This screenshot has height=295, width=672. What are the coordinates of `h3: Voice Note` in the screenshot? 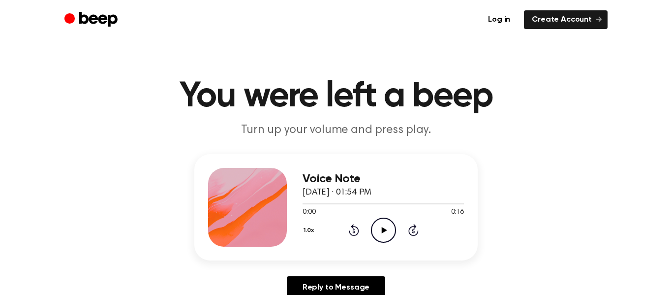 It's located at (383, 179).